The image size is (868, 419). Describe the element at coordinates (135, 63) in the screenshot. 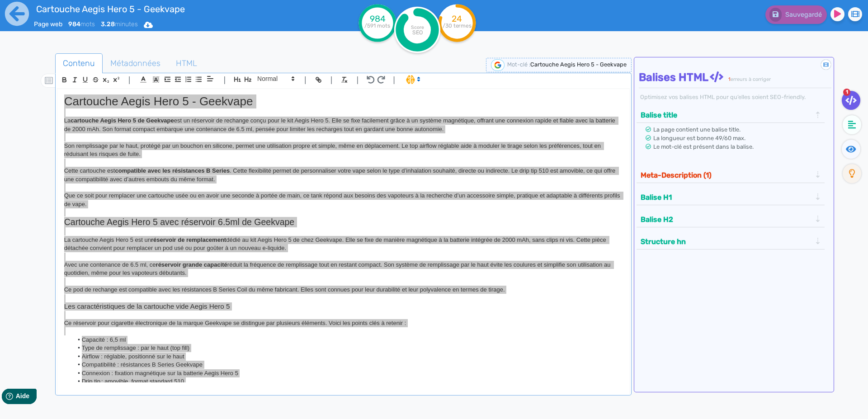

I see `a: Métadonnées` at that location.